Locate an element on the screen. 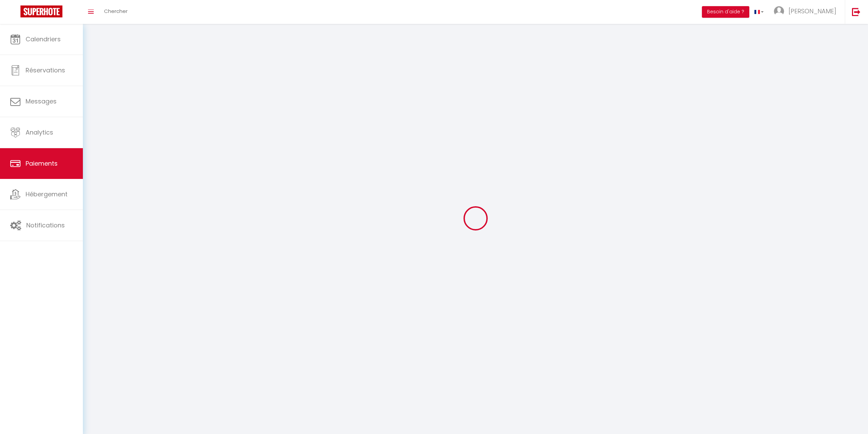  button: Ouvrir le widget de chat LiveChat is located at coordinates (16, 13).